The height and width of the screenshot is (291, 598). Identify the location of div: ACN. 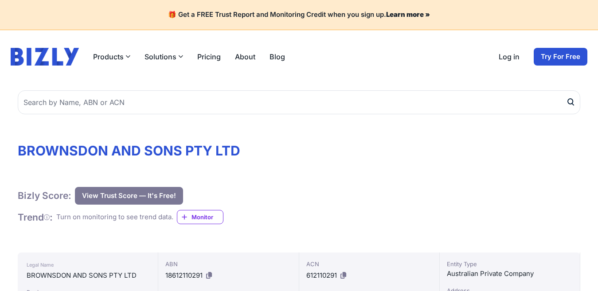
(369, 264).